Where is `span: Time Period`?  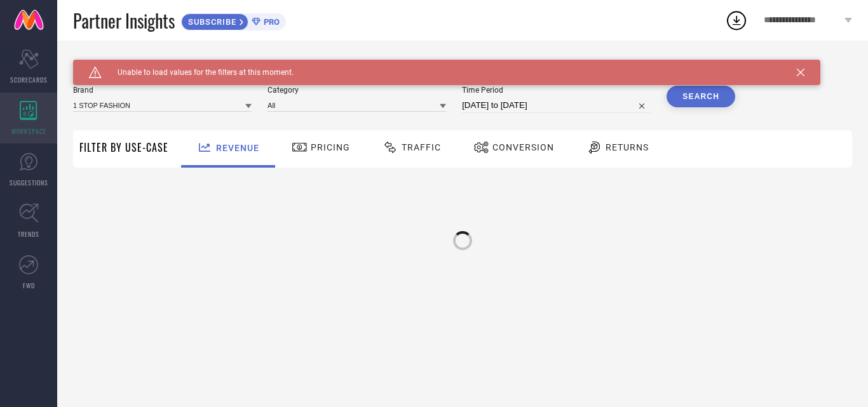 span: Time Period is located at coordinates (556, 90).